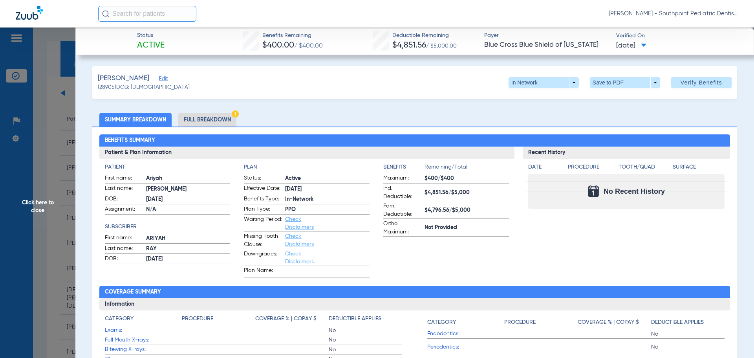 Image resolution: width=754 pixels, height=358 pixels. Describe the element at coordinates (688, 322) in the screenshot. I see `app-breakdown-title: Deductible Applies` at that location.